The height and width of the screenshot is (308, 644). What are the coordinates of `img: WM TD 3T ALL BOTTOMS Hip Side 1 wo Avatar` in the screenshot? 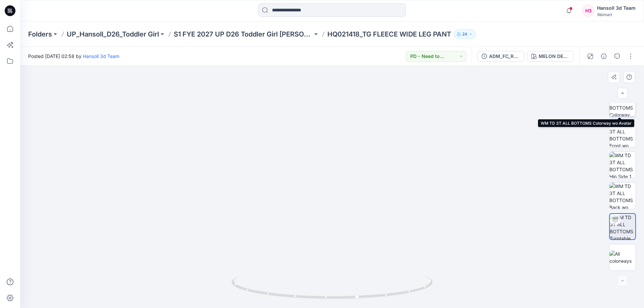 It's located at (622, 165).